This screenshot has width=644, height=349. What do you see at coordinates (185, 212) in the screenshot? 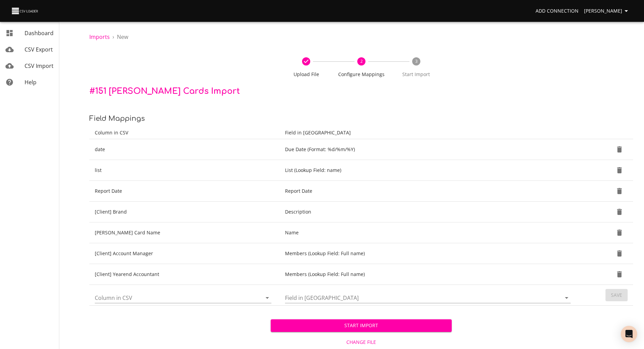
I see `td: [Client] Brand` at bounding box center [185, 212].